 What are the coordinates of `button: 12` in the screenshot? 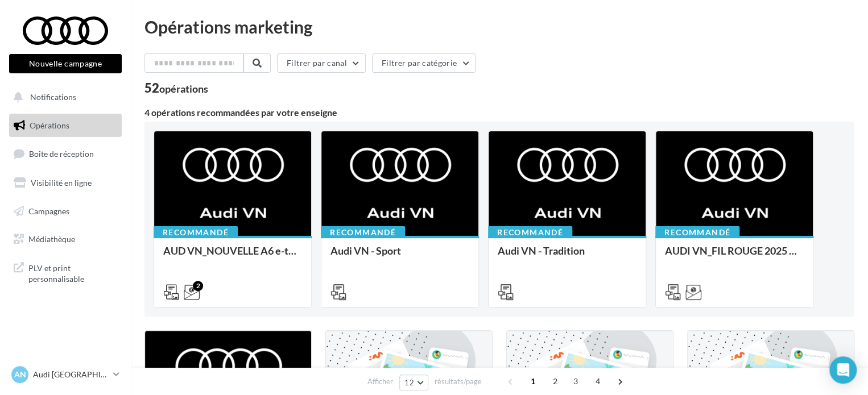 It's located at (414, 383).